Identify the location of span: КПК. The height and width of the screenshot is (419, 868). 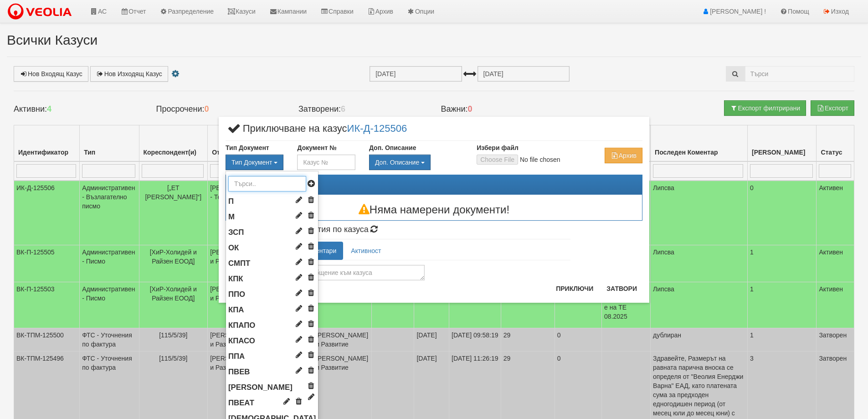
(236, 279).